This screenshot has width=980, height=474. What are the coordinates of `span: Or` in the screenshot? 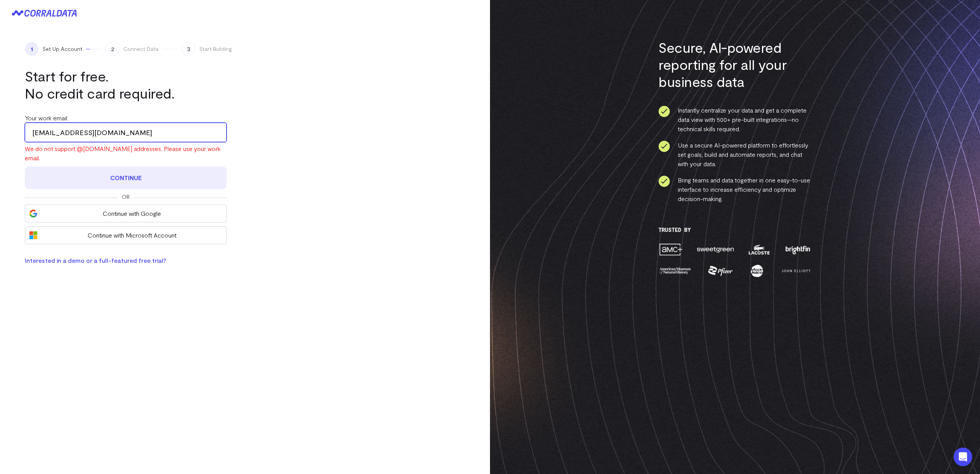 It's located at (126, 197).